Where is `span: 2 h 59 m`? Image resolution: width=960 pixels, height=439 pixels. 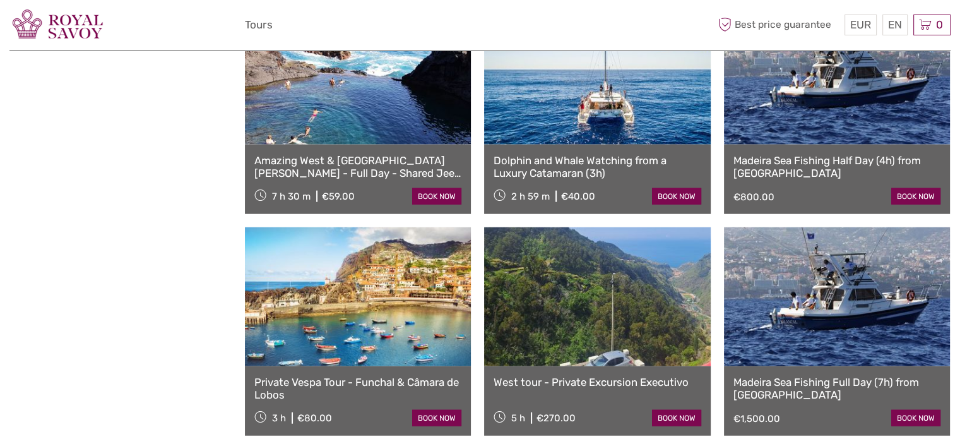 span: 2 h 59 m is located at coordinates (530, 196).